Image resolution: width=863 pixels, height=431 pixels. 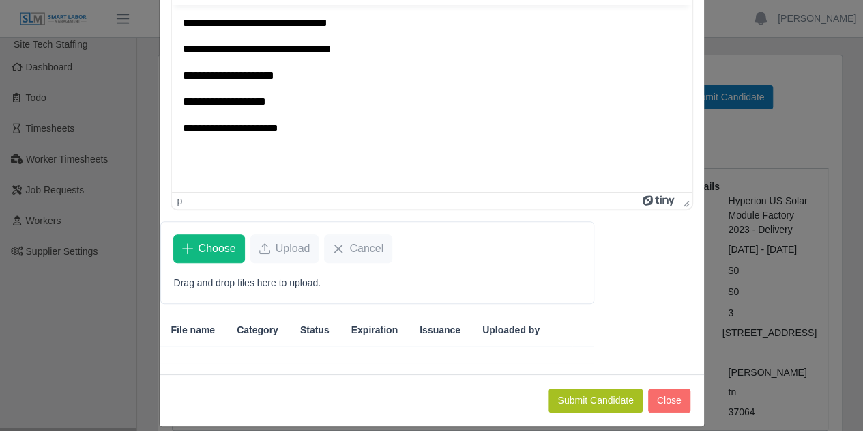 What do you see at coordinates (669, 400) in the screenshot?
I see `button: Close` at bounding box center [669, 400].